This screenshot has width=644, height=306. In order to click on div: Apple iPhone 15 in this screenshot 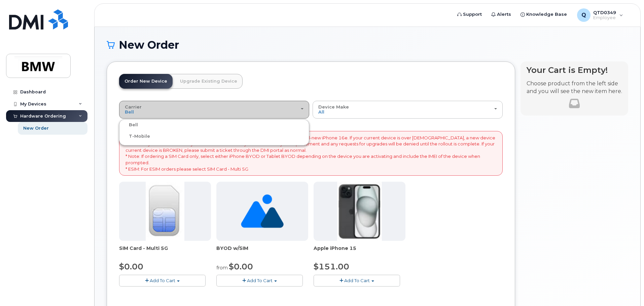, I will do `click(359, 251)`.